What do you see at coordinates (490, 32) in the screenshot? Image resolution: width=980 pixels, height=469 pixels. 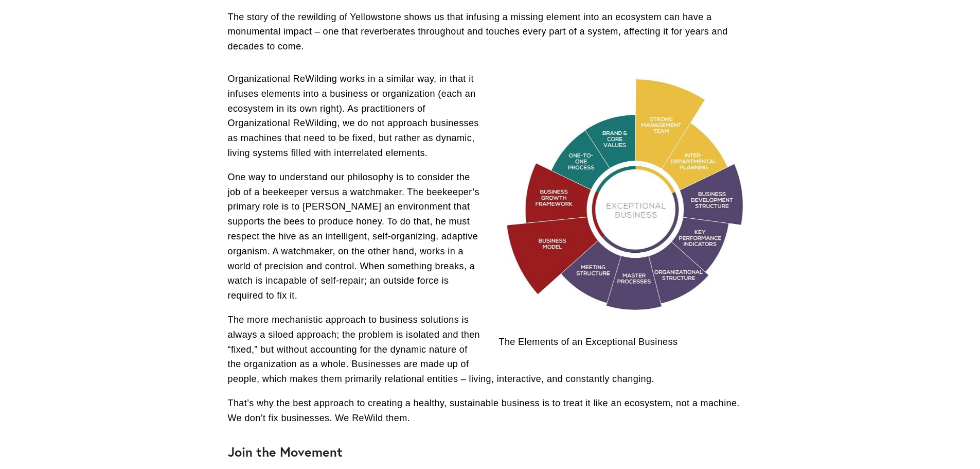 I see `p: The story of the rewilding of Yellowstone shows us that infusing a missing element into an ecosys...` at bounding box center [490, 32].